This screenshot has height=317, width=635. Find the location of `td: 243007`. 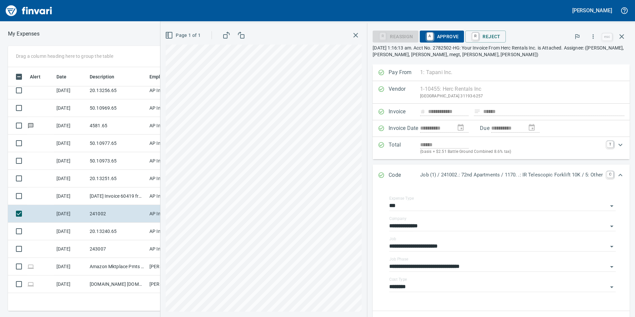

td: 243007 is located at coordinates (117, 249).